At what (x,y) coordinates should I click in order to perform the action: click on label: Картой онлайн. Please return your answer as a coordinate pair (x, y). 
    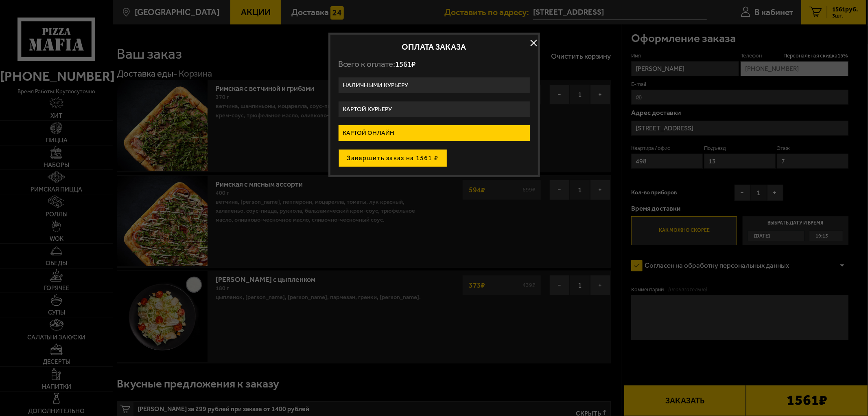
    Looking at the image, I should click on (434, 133).